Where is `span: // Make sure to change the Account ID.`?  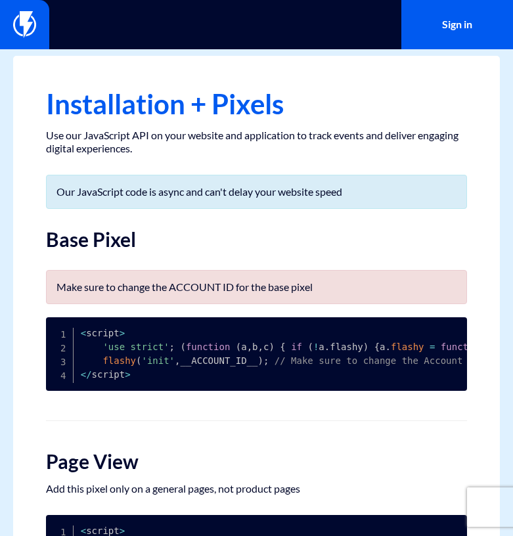 span: // Make sure to change the Account ID. is located at coordinates (380, 361).